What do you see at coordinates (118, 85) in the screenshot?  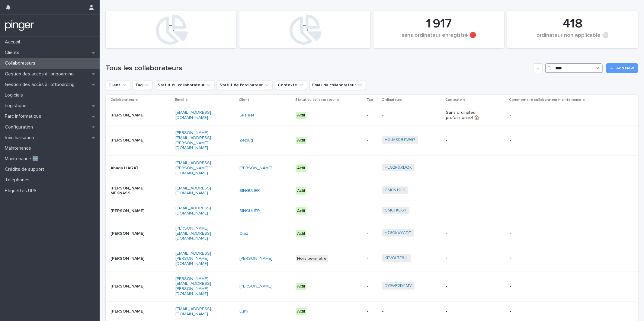 I see `button: Client` at bounding box center [118, 85].